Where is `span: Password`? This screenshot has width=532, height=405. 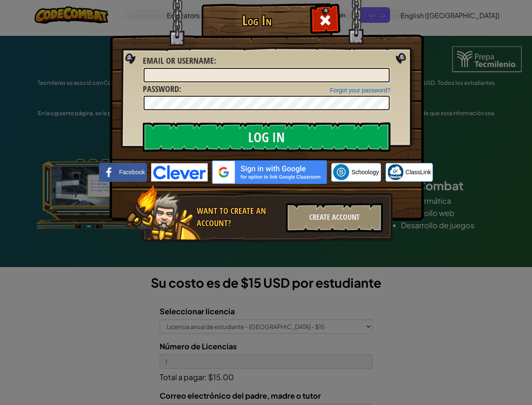
span: Password is located at coordinates (161, 89).